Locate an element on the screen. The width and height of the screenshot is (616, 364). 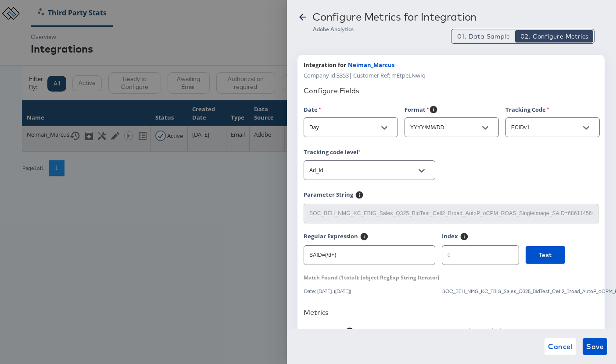
input: 0 is located at coordinates (480, 252).